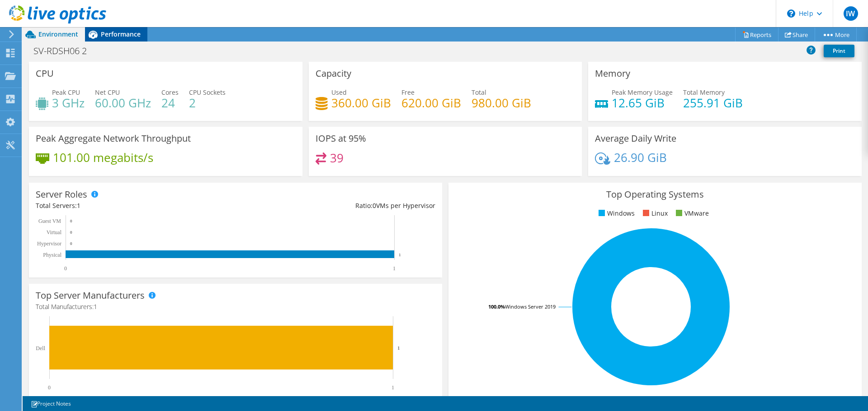  I want to click on span: Total Memory, so click(704, 92).